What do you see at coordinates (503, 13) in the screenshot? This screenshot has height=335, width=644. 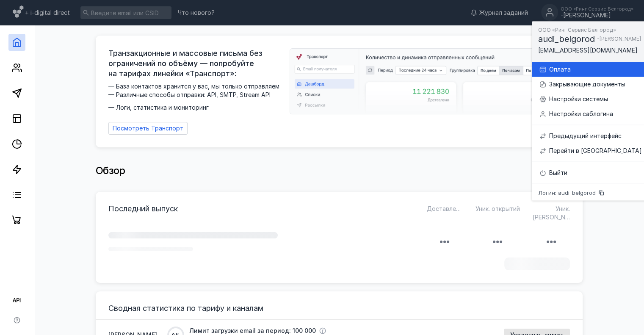 I see `span: Журнал заданий` at bounding box center [503, 13].